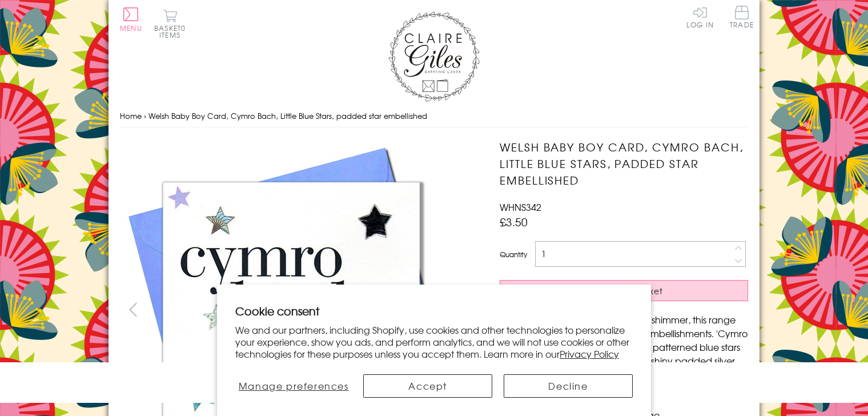 This screenshot has width=868, height=416. What do you see at coordinates (520, 207) in the screenshot?
I see `span: WHNS342` at bounding box center [520, 207].